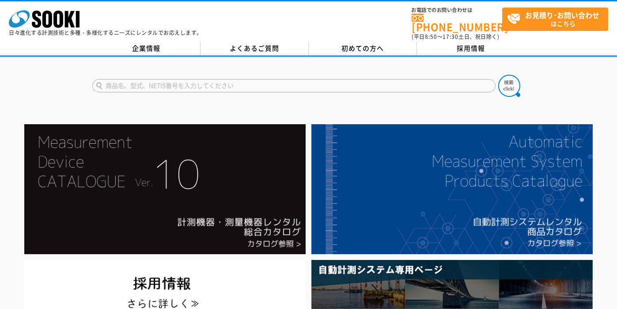 The width and height of the screenshot is (617, 309). Describe the element at coordinates (455, 37) in the screenshot. I see `span: (平日 ～ 土日、祝日除く)` at that location.